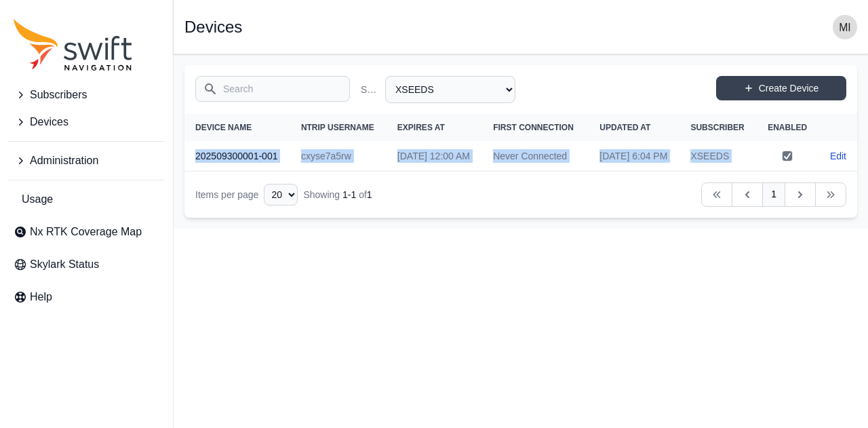 Image resolution: width=868 pixels, height=428 pixels. What do you see at coordinates (86, 95) in the screenshot?
I see `button: Subscribers` at bounding box center [86, 95].